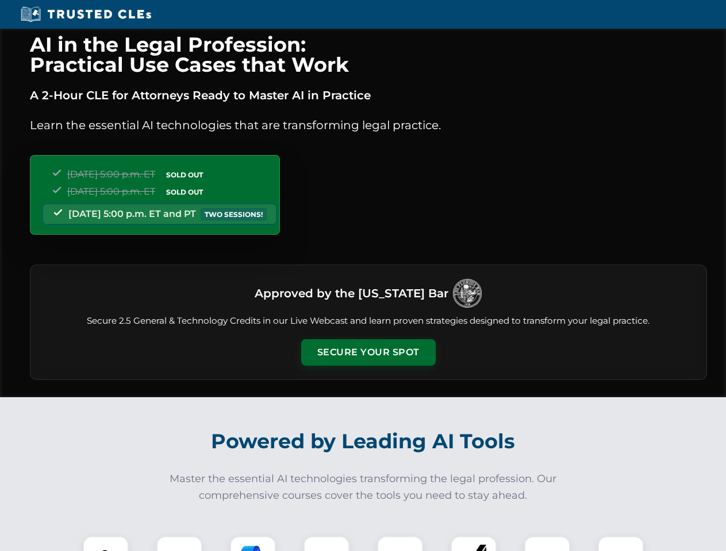 This screenshot has width=726, height=551. Describe the element at coordinates (86, 14) in the screenshot. I see `img: Trusted CLEs` at that location.